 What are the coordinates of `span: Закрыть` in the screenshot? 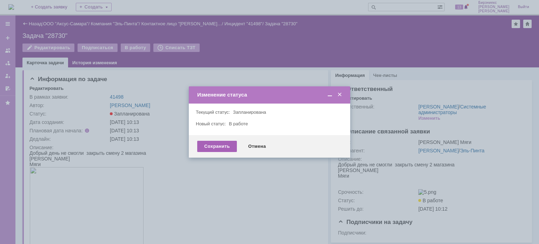 It's located at (339, 95).